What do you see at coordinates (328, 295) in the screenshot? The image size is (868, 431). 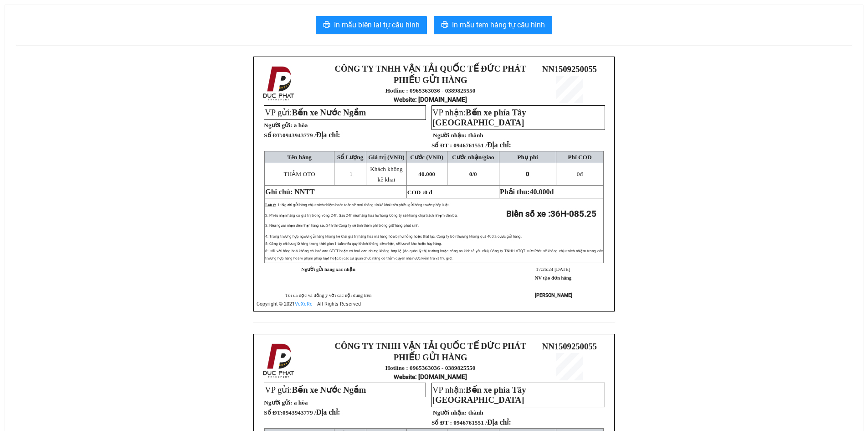 I see `span: Tôi đã đọc và đồng ý với các nội dung trên` at bounding box center [328, 295].